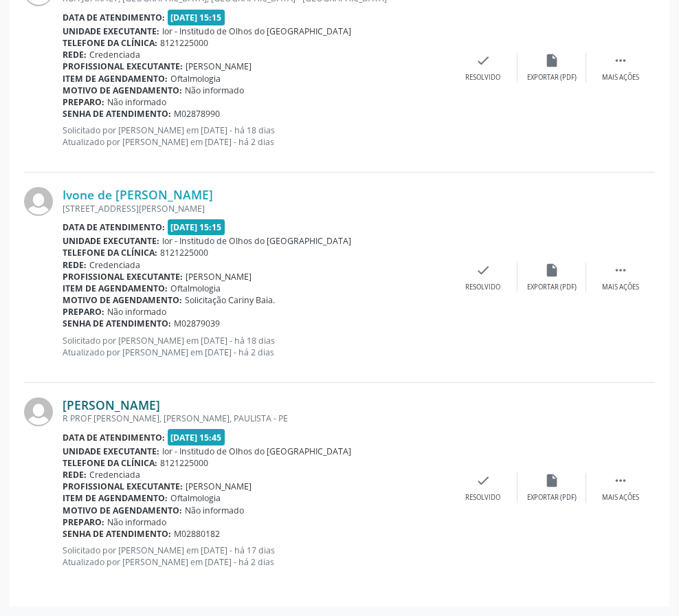  Describe the element at coordinates (197, 533) in the screenshot. I see `span: M02880182` at that location.